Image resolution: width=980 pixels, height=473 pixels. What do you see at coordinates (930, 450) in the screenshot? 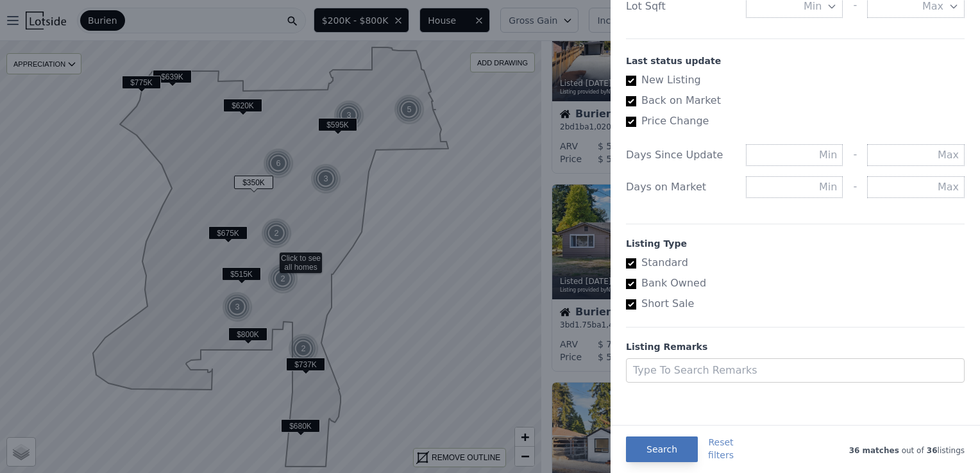
I see `span: 36` at bounding box center [930, 450].